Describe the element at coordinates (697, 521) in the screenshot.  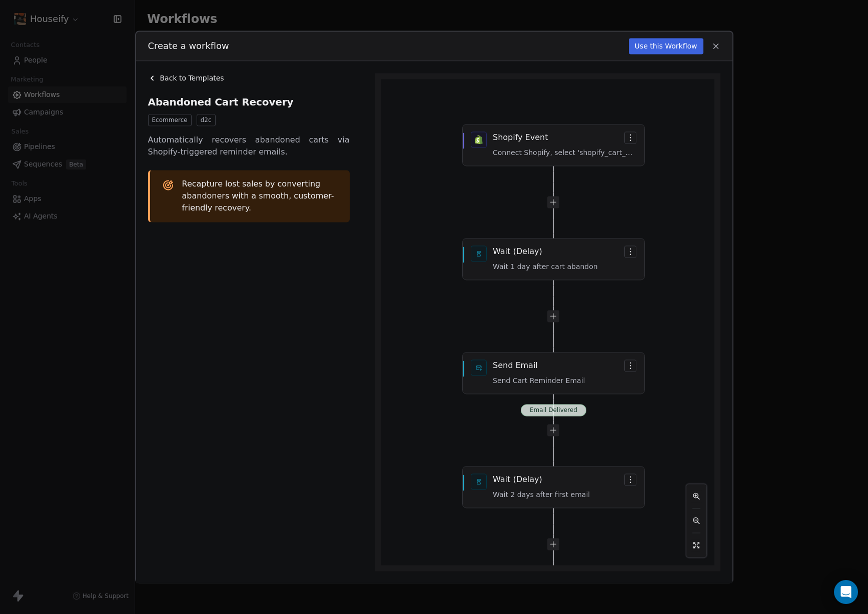
I see `div: React Flow controls` at that location.